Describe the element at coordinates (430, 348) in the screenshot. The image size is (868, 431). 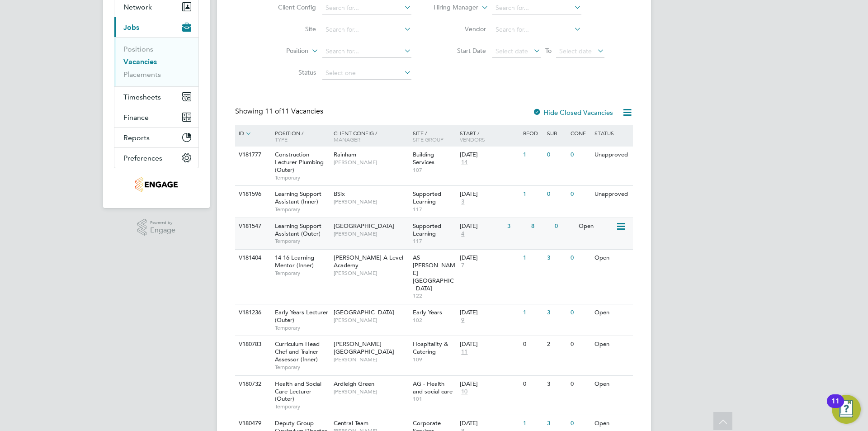
I see `span: Hospitality & Catering` at that location.